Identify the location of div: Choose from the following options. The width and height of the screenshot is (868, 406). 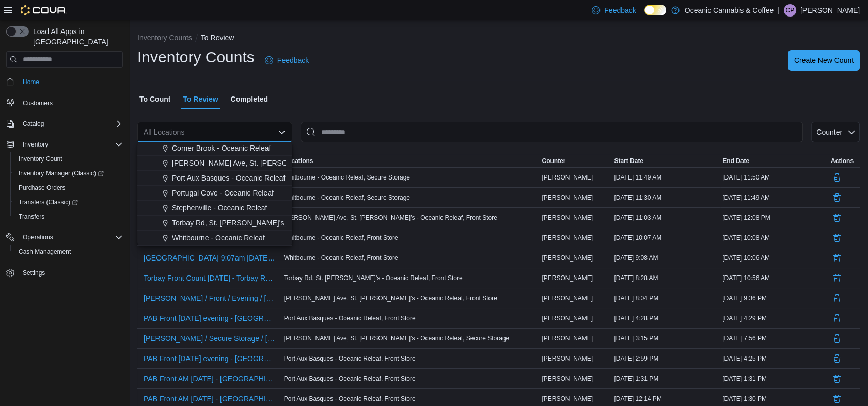
(214, 163).